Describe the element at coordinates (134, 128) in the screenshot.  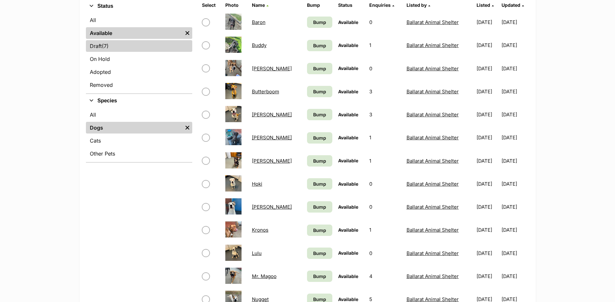
I see `a: Dogs` at that location.